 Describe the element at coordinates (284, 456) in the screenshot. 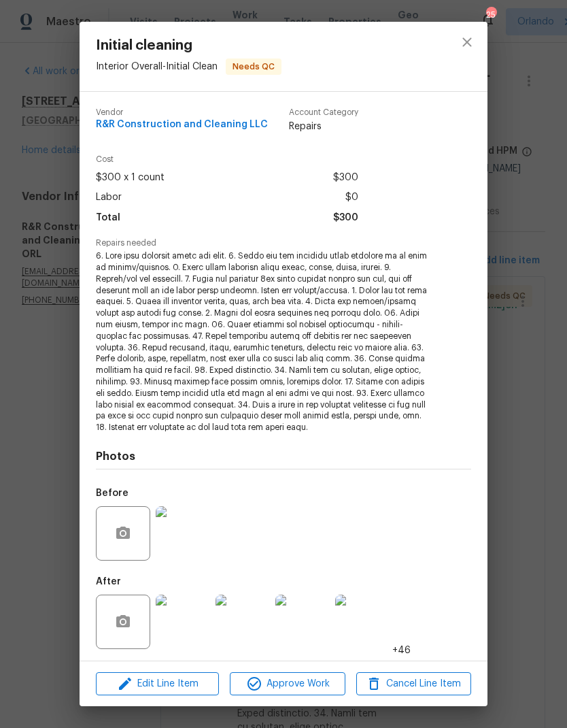

I see `h4: Photos` at that location.